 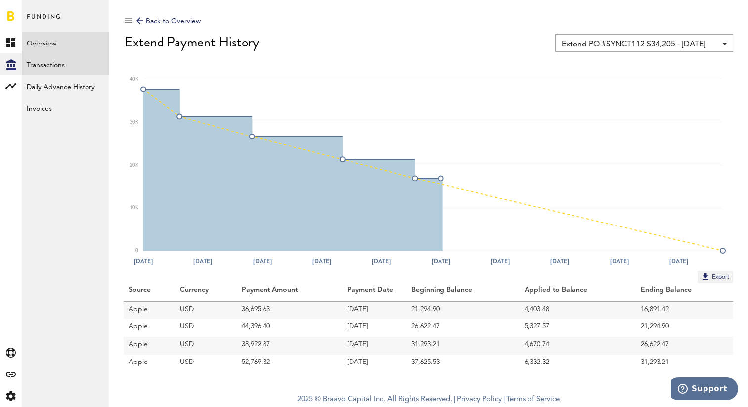 What do you see at coordinates (65, 86) in the screenshot?
I see `a: Daily Advance History` at bounding box center [65, 86].